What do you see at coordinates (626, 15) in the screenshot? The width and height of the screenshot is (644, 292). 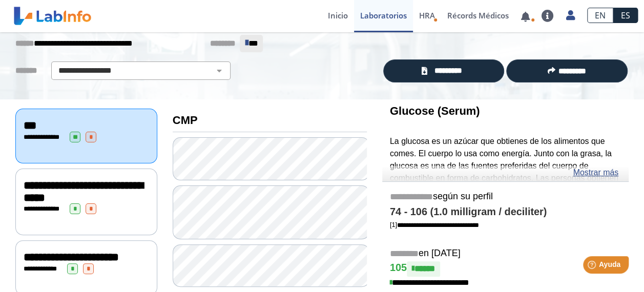 I see `a: ES` at bounding box center [626, 15].